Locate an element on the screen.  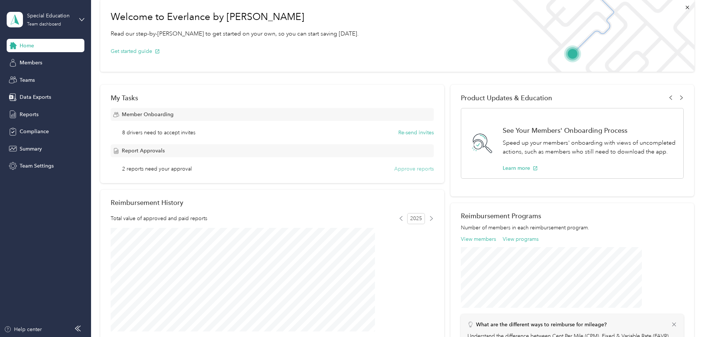
span: Report Approvals is located at coordinates (143, 151).